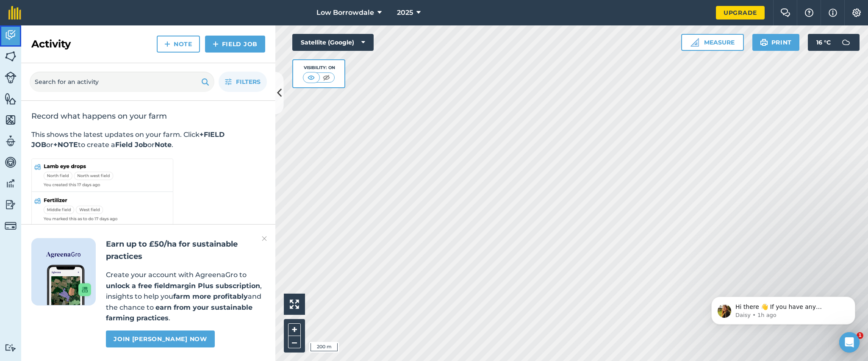 Image resolution: width=868 pixels, height=361 pixels. I want to click on h2: Record what happens on your farm, so click(148, 116).